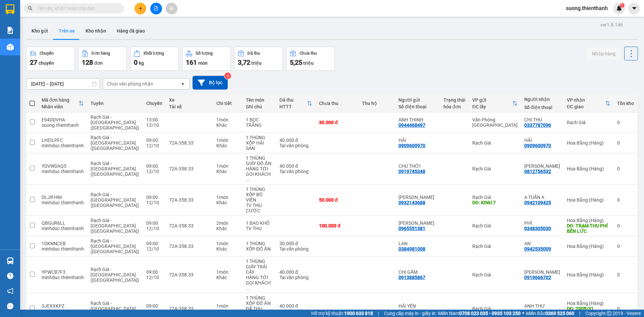 This screenshot has height=317, width=644. I want to click on span: đơn, so click(98, 63).